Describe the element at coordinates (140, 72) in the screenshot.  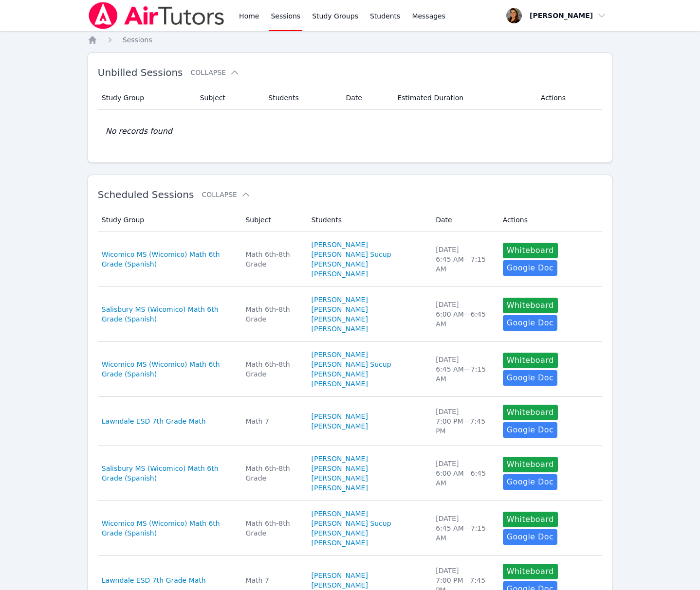
I see `span: Unbilled Sessions` at that location.